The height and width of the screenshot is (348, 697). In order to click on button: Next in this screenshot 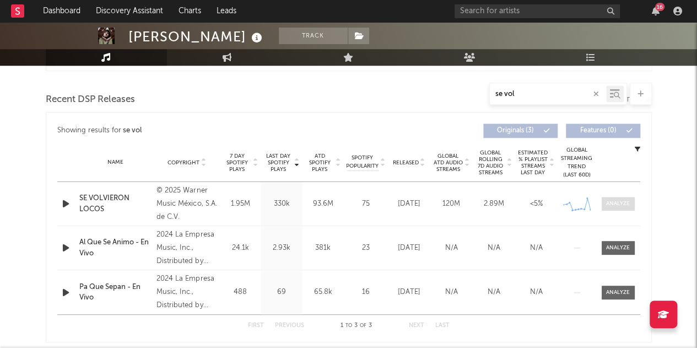, I will do `click(417, 325)`.